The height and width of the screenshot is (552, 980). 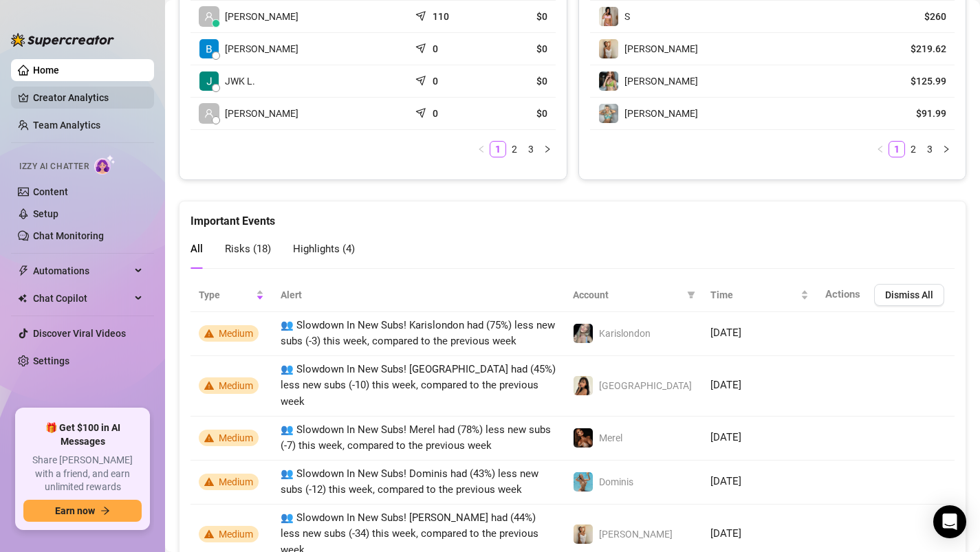 I want to click on span: S, so click(x=627, y=17).